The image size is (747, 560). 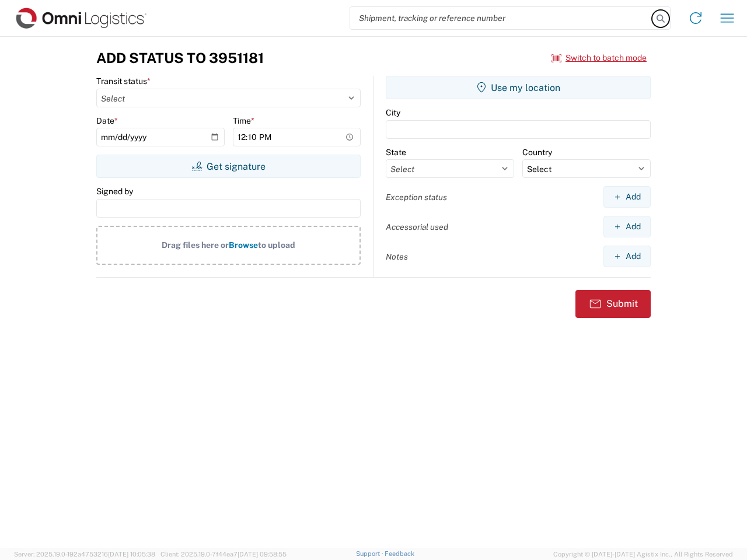 I want to click on a: Support, so click(x=371, y=553).